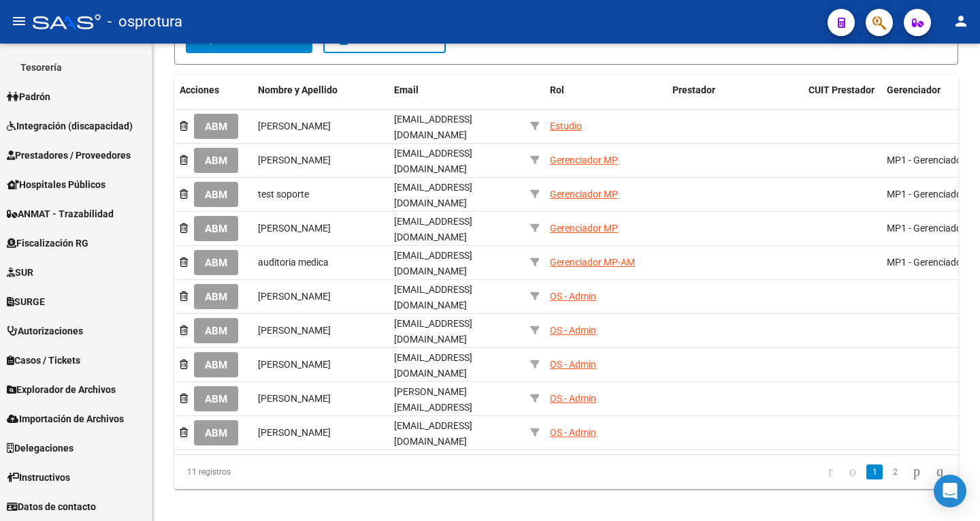  What do you see at coordinates (43, 360) in the screenshot?
I see `span: Casos / Tickets` at bounding box center [43, 360].